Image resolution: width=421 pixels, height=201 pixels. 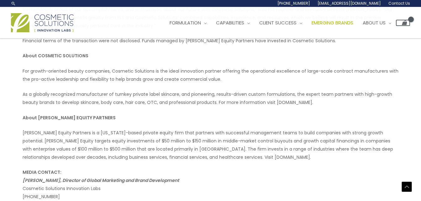 What do you see at coordinates (185, 23) in the screenshot?
I see `span: Formulation` at bounding box center [185, 23].